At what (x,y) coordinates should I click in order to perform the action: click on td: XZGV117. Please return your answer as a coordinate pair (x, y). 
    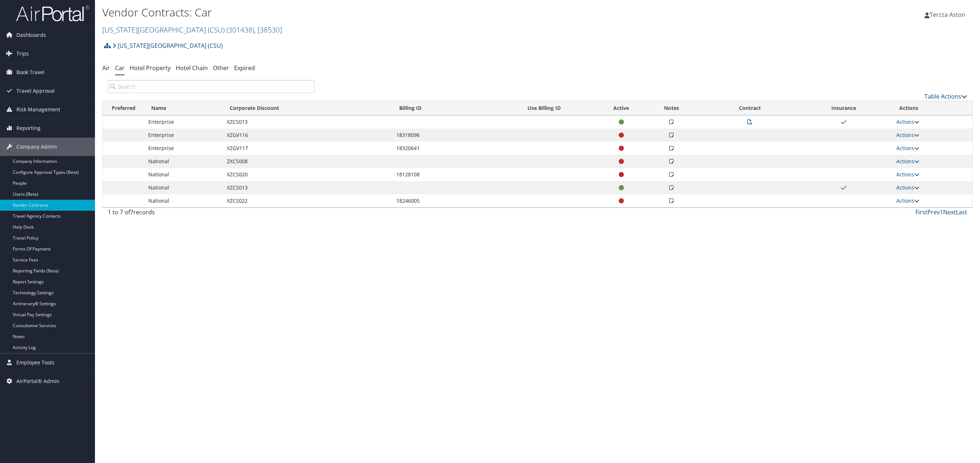
    Looking at the image, I should click on (308, 148).